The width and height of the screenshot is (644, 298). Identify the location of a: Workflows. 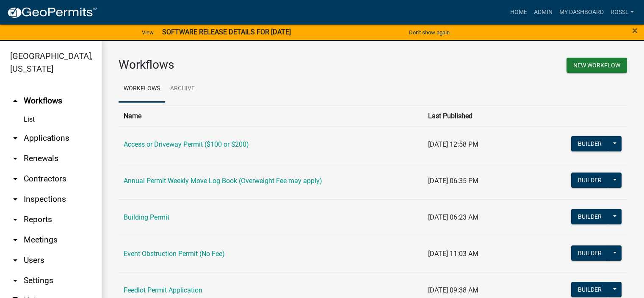
(142, 89).